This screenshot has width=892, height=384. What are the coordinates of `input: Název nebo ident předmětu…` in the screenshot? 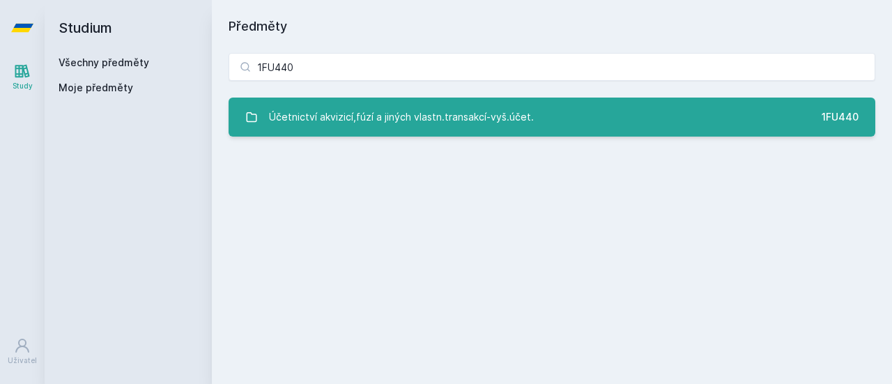 It's located at (552, 67).